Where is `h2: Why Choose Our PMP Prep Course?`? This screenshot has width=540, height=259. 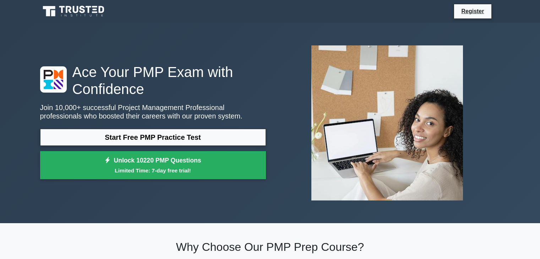 h2: Why Choose Our PMP Prep Course? is located at coordinates (270, 247).